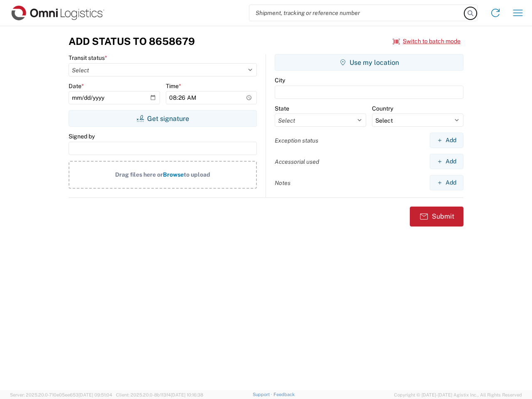 The image size is (532, 399). Describe the element at coordinates (437, 216) in the screenshot. I see `button: Submit` at that location.